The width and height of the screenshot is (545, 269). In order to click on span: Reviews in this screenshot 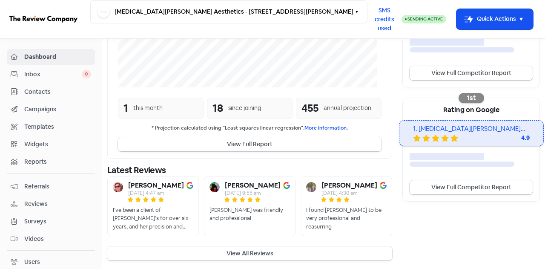, I will do `click(57, 203)`.